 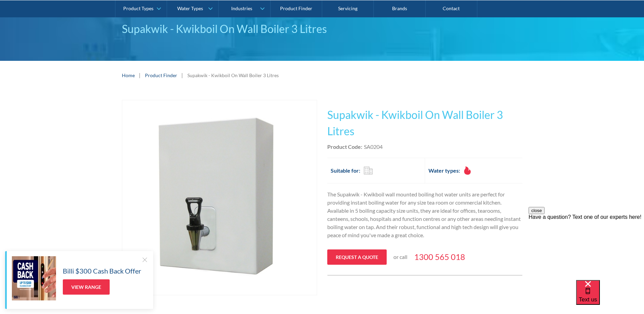 I want to click on a: Home, so click(x=129, y=75).